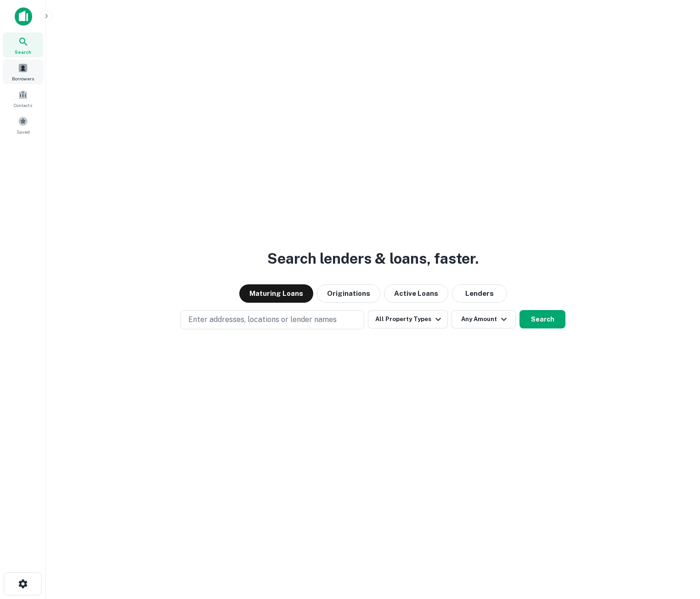 The width and height of the screenshot is (700, 599). Describe the element at coordinates (273, 320) in the screenshot. I see `button: Enter addresses, locations or lender names` at that location.